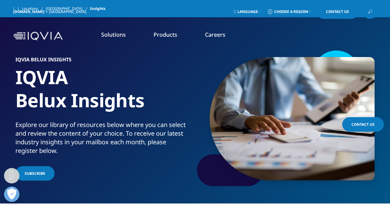 Image resolution: width=390 pixels, height=205 pixels. What do you see at coordinates (104, 61) in the screenshot?
I see `h6: IQVIA Belux Insights` at bounding box center [104, 61].